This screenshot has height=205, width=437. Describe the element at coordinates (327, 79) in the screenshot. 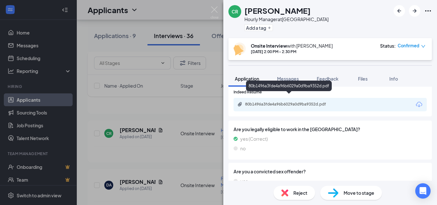

I see `span: Feedback` at that location.